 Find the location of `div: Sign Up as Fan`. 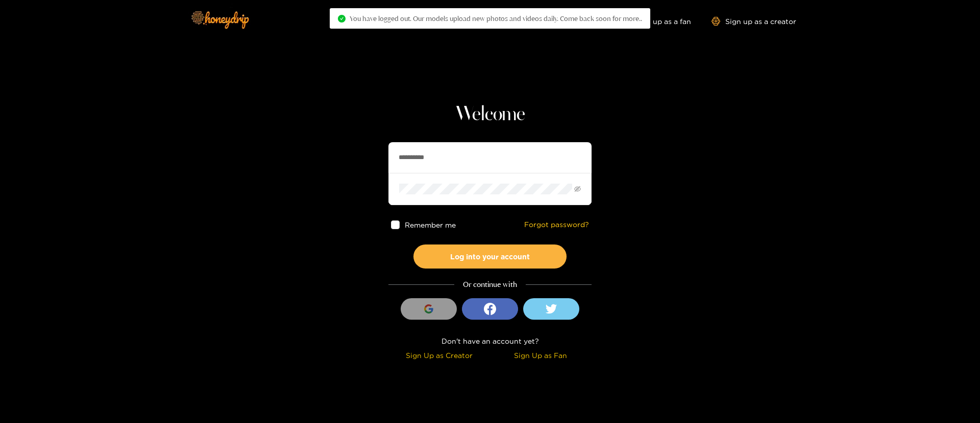

div: Sign Up as Fan is located at coordinates (540, 355).